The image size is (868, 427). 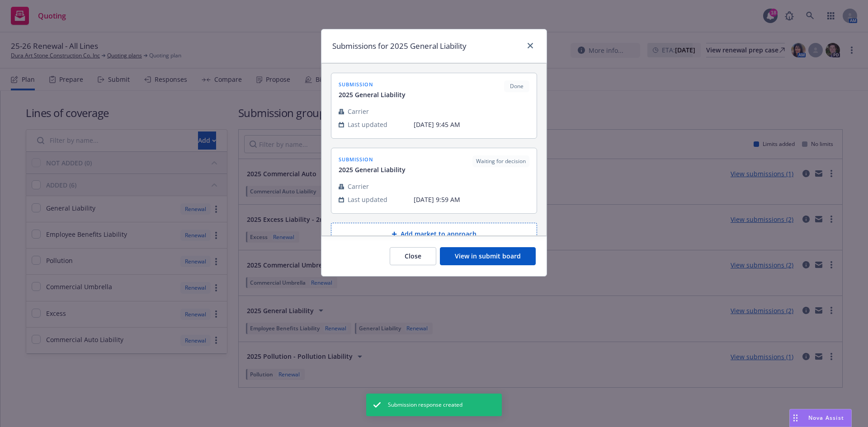 What do you see at coordinates (517, 87) in the screenshot?
I see `span: Done` at bounding box center [517, 87].